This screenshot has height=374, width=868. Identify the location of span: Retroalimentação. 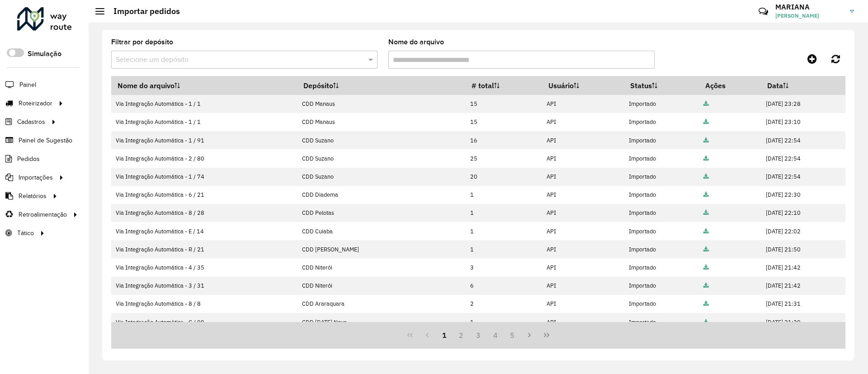
(43, 215).